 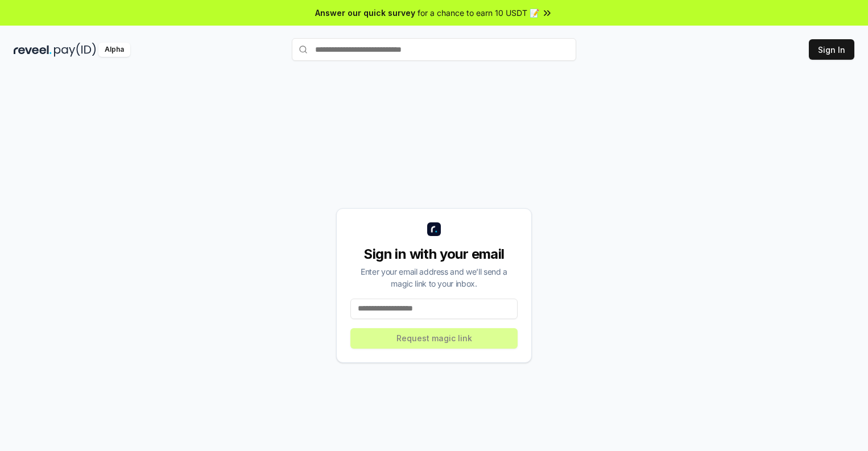 I want to click on div: Enter your email address and we’ll send a magic link to your inbox., so click(x=434, y=278).